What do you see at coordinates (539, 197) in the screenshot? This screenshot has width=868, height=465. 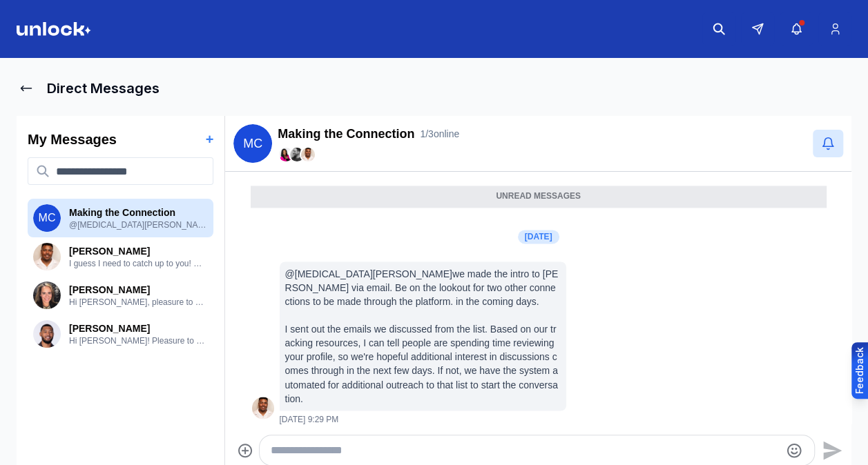 I see `div: Unread messages` at bounding box center [539, 197].